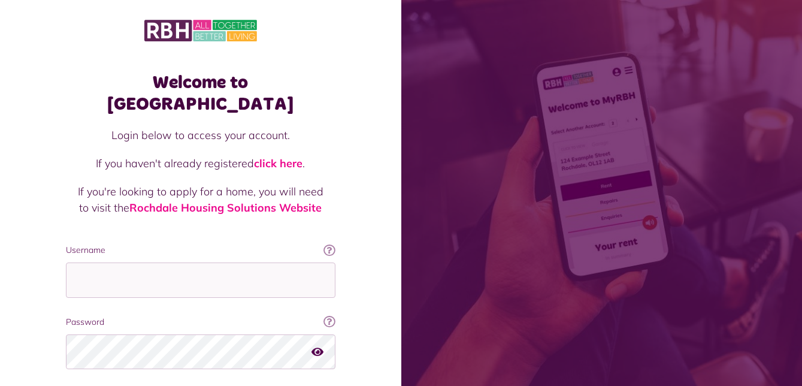 The width and height of the screenshot is (802, 386). I want to click on p: If you haven't already registered ., so click(201, 163).